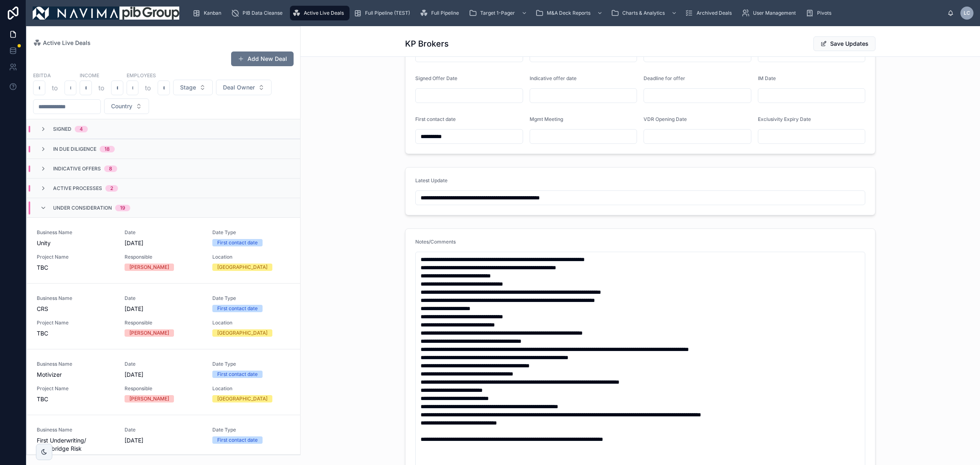  Describe the element at coordinates (62, 129) in the screenshot. I see `span: Signed` at that location.